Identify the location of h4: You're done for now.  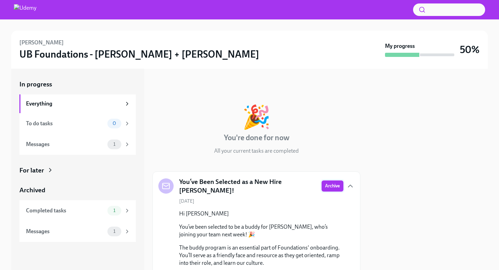
(257, 138).